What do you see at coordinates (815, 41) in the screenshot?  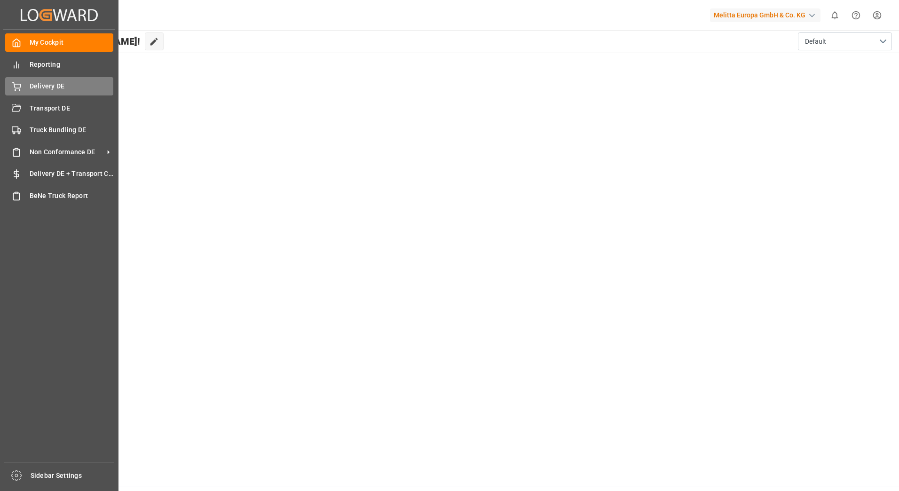 I see `span: Default` at bounding box center [815, 41].